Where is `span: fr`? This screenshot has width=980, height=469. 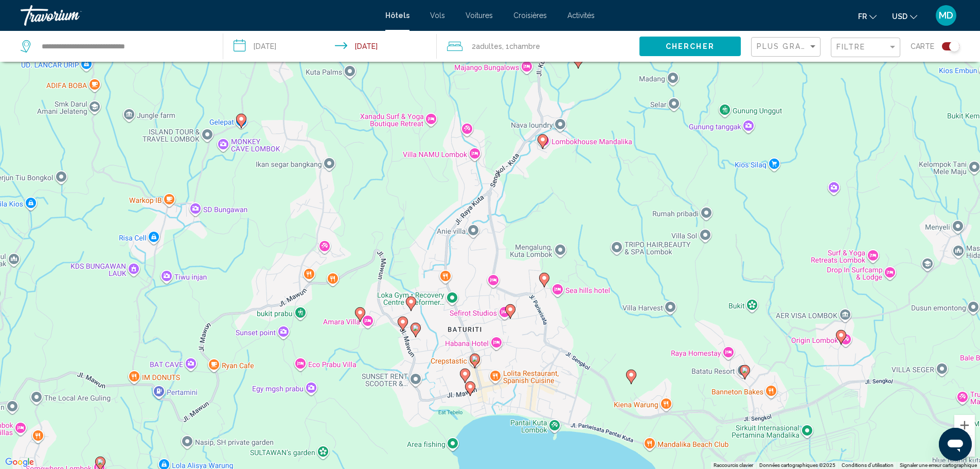
span: fr is located at coordinates (862, 17).